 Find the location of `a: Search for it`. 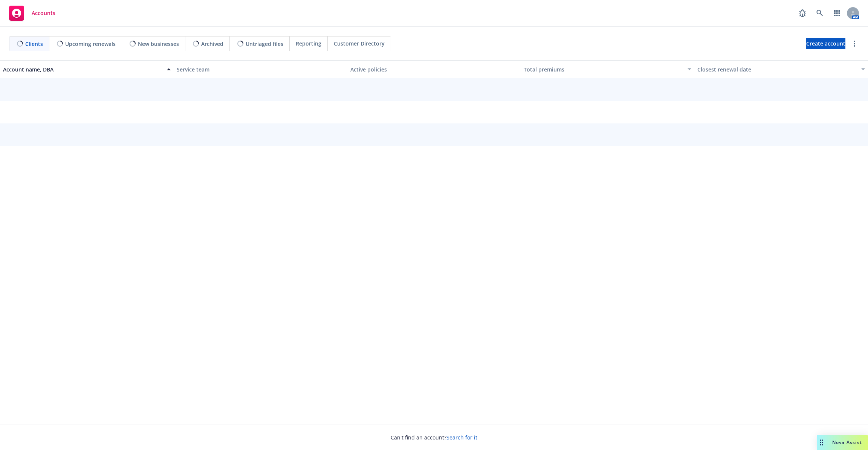

a: Search for it is located at coordinates (462, 438).